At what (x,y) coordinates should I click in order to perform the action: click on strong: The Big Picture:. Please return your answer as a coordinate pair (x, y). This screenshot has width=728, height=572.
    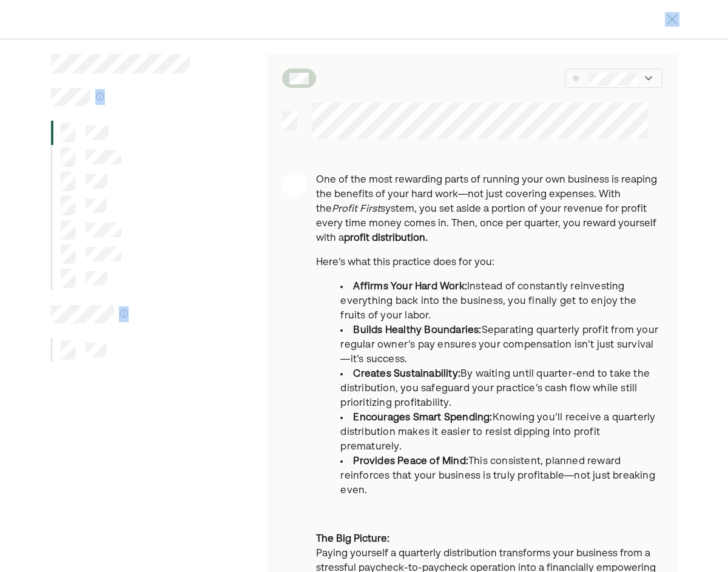
    Looking at the image, I should click on (352, 540).